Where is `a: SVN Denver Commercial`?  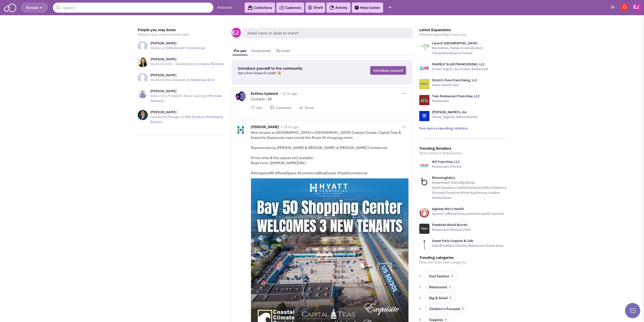 a: SVN Denver Commercial is located at coordinates (185, 48).